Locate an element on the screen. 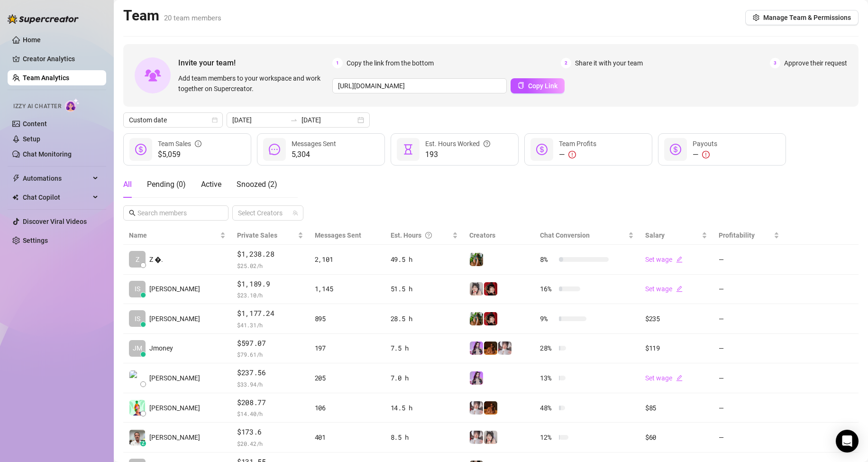 Image resolution: width=868 pixels, height=462 pixels. input: End date is located at coordinates (329, 120).